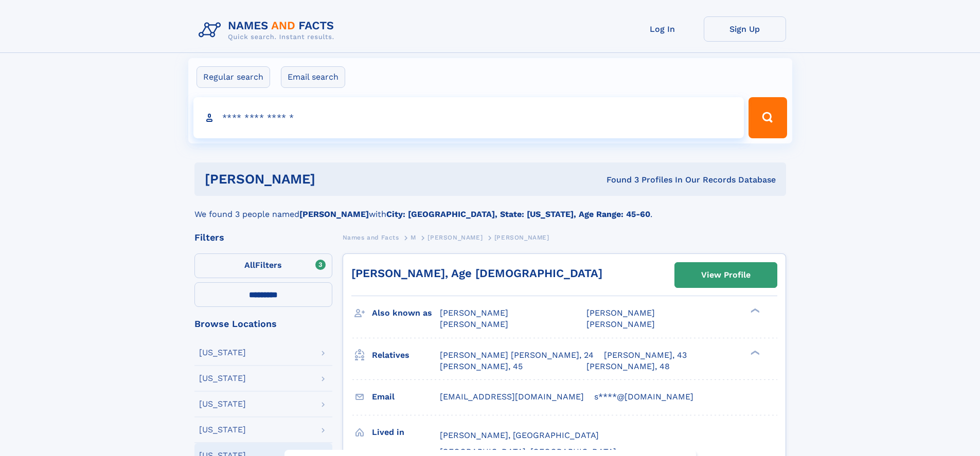 This screenshot has height=456, width=980. What do you see at coordinates (406, 432) in the screenshot?
I see `h3: Lived in` at bounding box center [406, 432].